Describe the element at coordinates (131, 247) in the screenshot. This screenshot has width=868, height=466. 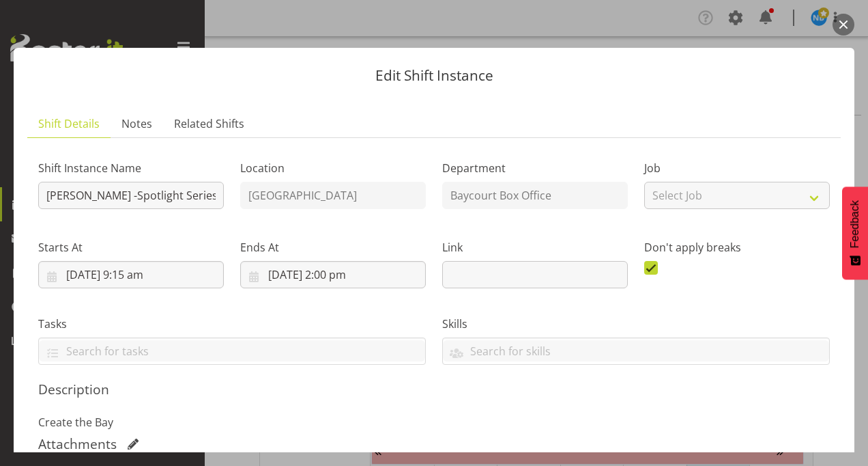
I see `label: Starts At` at that location.